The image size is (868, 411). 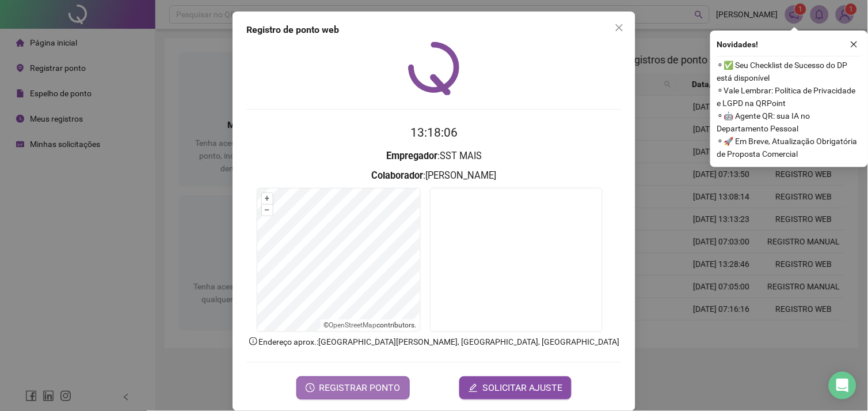 What do you see at coordinates (434, 68) in the screenshot?
I see `img: QRPoint` at bounding box center [434, 68].